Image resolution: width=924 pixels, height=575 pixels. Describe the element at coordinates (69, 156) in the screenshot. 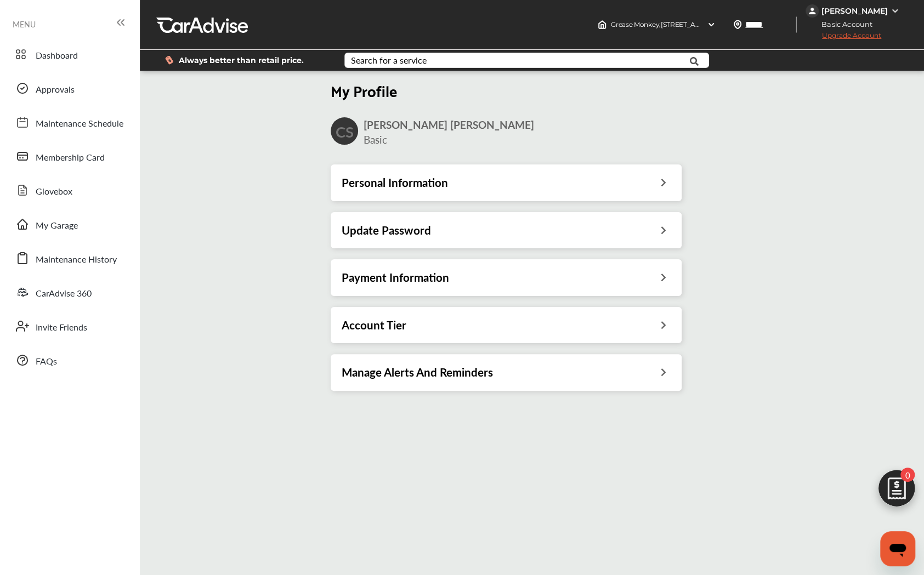

I see `a: Membership Card` at that location.